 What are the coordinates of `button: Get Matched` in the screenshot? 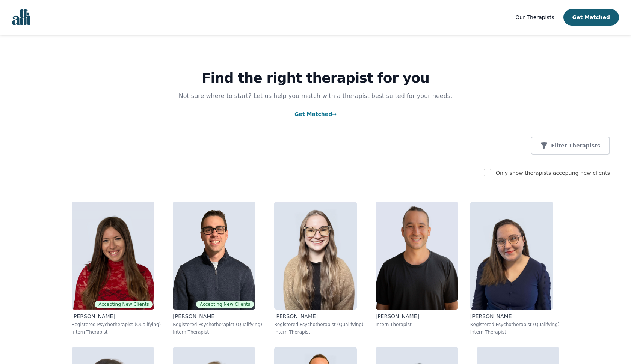 It's located at (591, 17).